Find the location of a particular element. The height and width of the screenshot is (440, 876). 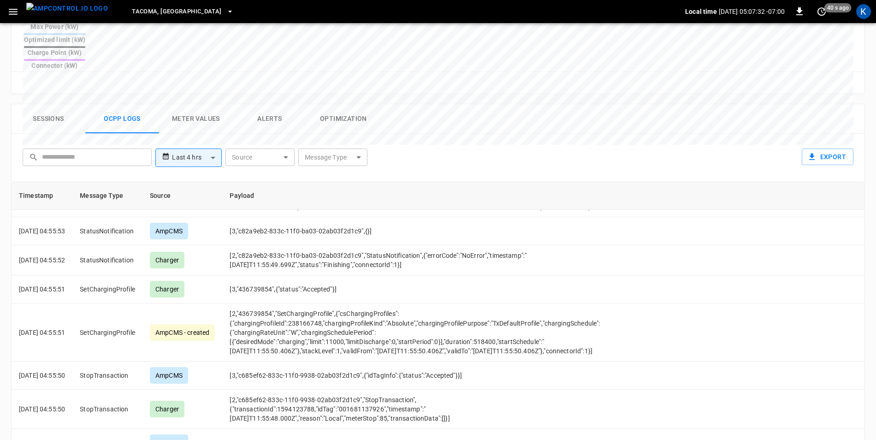

button: Sessions is located at coordinates (48, 119).